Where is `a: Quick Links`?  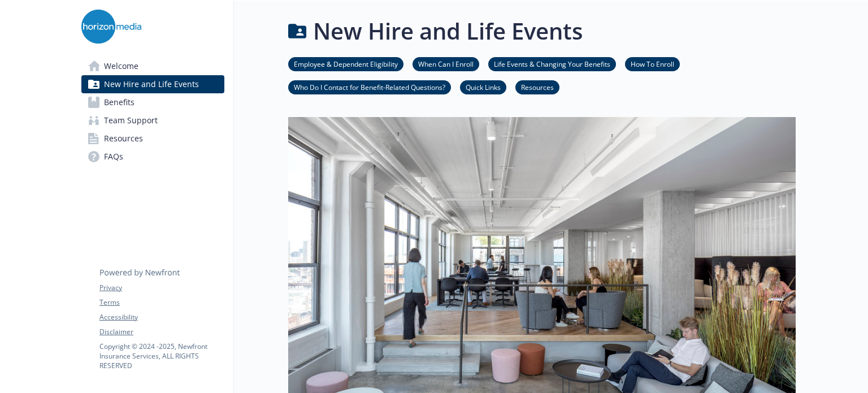
a: Quick Links is located at coordinates (483, 86).